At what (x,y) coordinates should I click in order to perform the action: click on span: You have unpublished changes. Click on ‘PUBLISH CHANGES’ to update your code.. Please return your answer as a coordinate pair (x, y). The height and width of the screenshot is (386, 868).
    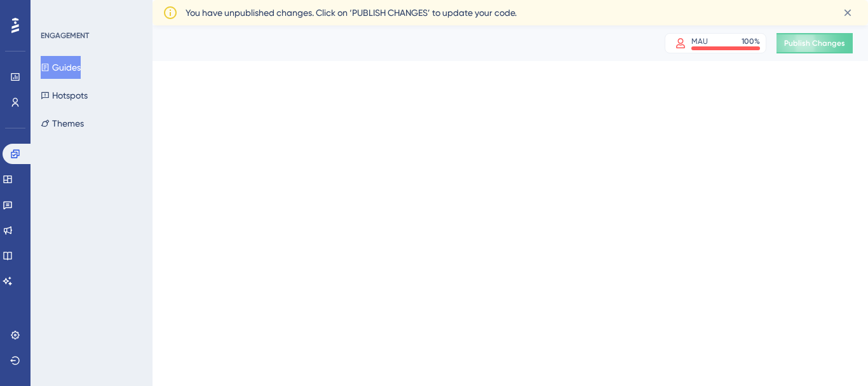
    Looking at the image, I should click on (351, 12).